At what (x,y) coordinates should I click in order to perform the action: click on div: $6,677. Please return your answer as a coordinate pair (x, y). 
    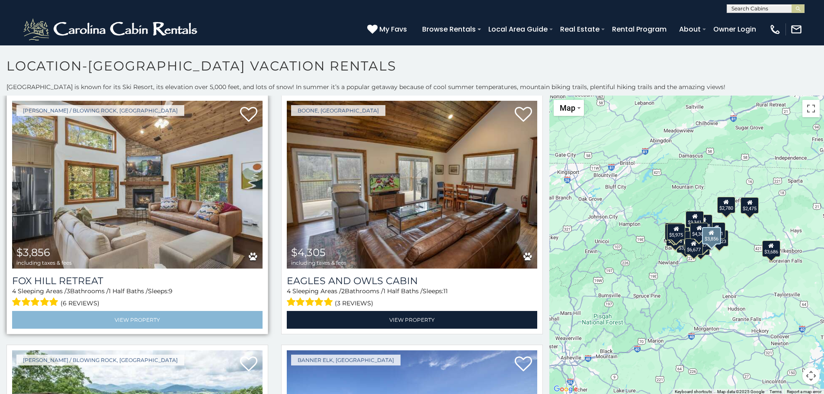
    Looking at the image, I should click on (694, 247).